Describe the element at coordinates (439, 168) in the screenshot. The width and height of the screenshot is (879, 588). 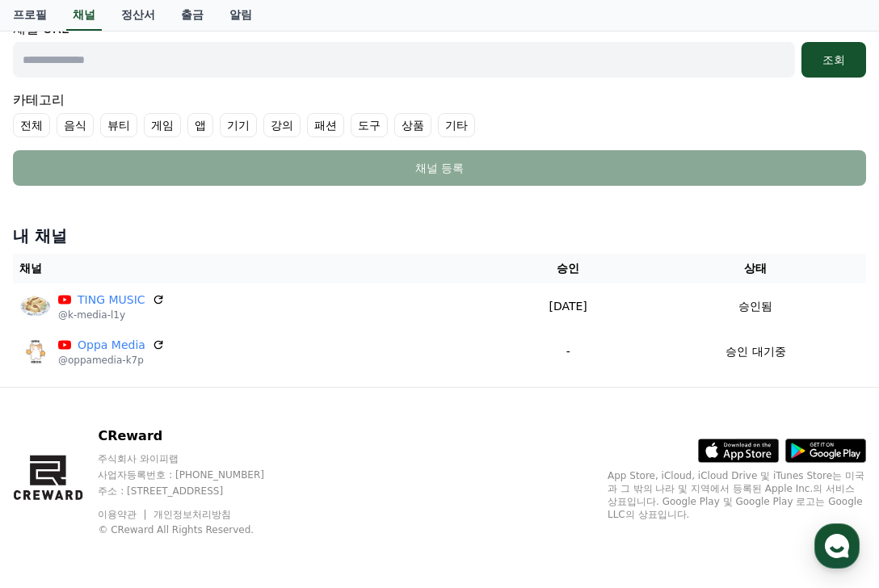
I see `div: 채널 등록` at that location.